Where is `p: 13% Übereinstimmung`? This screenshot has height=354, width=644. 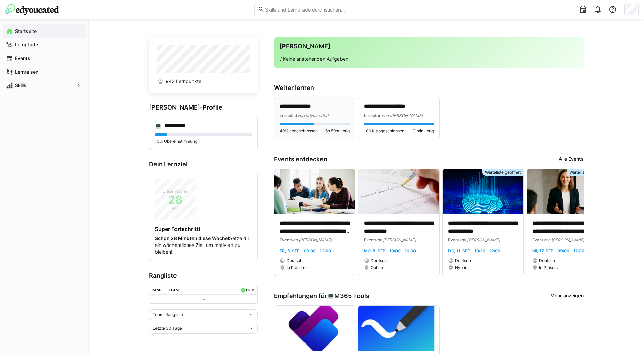 p: 13% Übereinstimmung is located at coordinates (204, 142).